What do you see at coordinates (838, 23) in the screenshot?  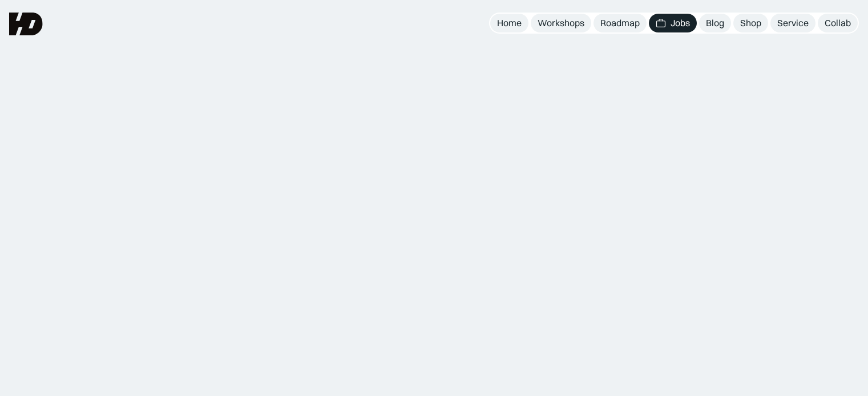 I see `a: Collab` at bounding box center [838, 23].